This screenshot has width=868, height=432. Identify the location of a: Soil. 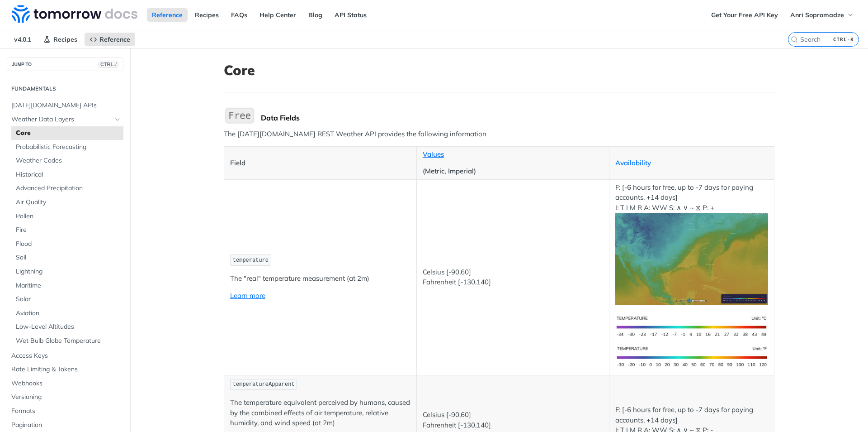
(67, 258).